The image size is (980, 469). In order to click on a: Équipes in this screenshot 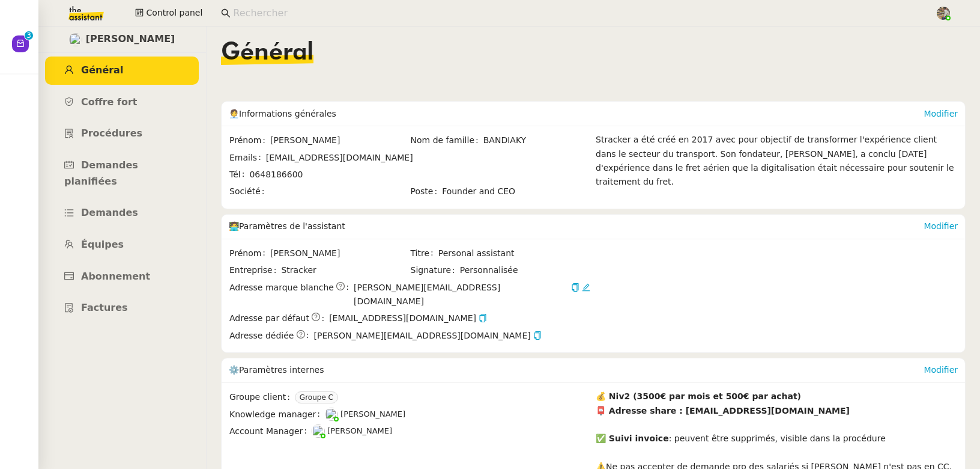, I will do `click(122, 244)`.